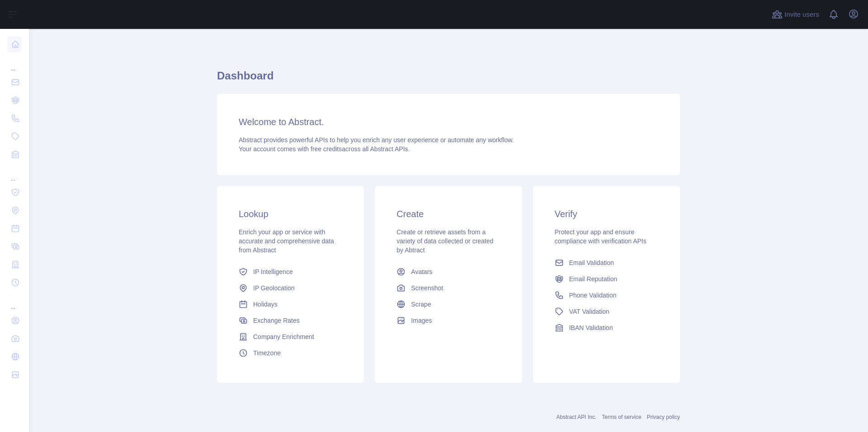  I want to click on span: Email Reputation, so click(593, 279).